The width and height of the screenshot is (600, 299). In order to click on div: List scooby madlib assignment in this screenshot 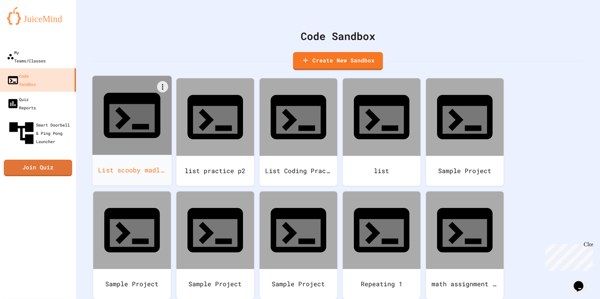, I will do `click(132, 170)`.